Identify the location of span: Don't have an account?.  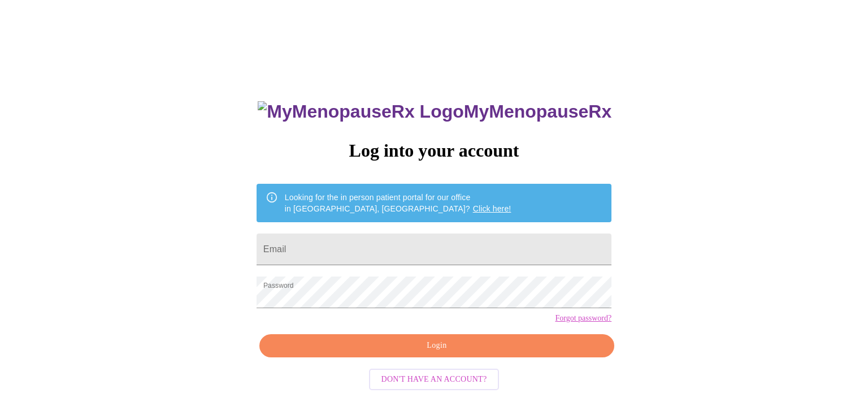
(434, 380).